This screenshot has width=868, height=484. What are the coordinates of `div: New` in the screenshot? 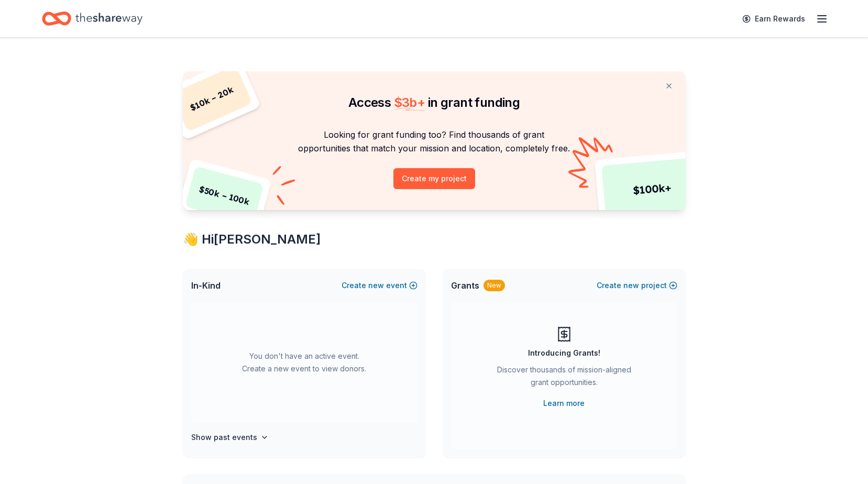 It's located at (494, 285).